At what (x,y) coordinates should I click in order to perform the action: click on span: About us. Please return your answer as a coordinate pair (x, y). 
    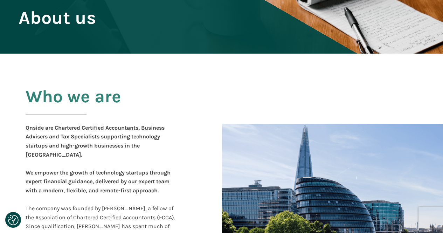
    Looking at the image, I should click on (57, 18).